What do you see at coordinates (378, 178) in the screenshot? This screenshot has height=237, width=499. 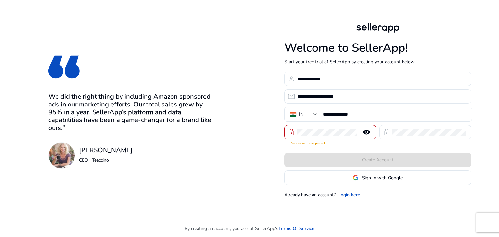 I see `button: Sign In with Google` at bounding box center [378, 178].